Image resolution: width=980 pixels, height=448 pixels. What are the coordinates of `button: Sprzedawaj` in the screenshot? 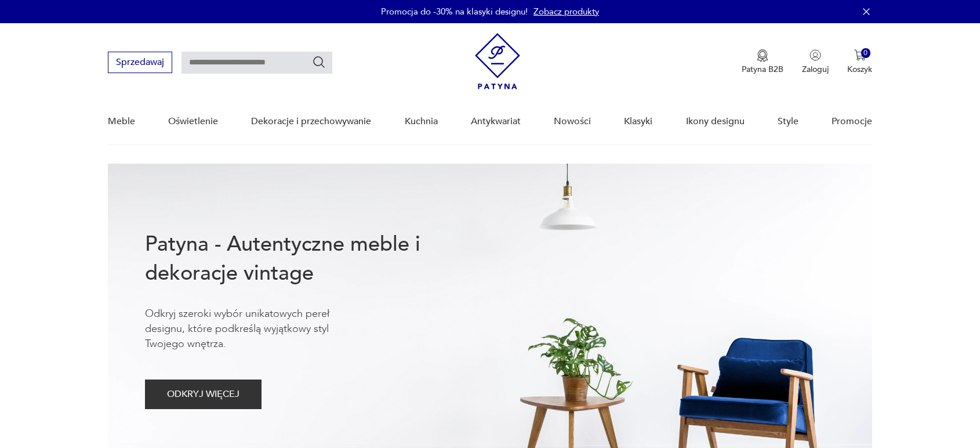 It's located at (140, 62).